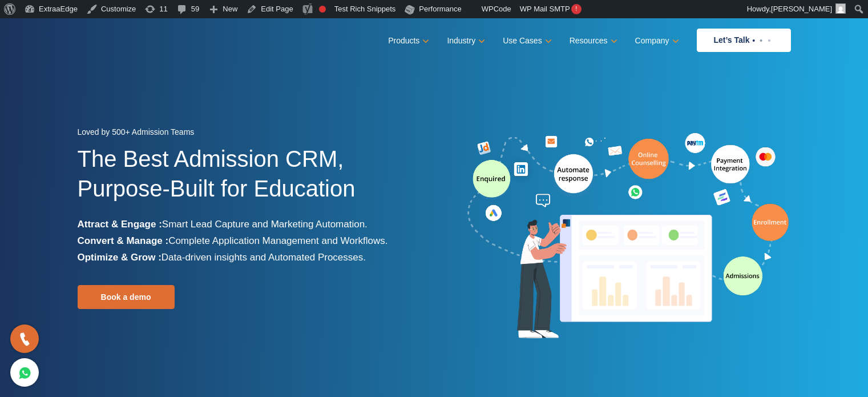 The image size is (868, 397). Describe the element at coordinates (251, 180) in the screenshot. I see `h1: The Best Admission CRM, Purpose-Built for Education` at that location.